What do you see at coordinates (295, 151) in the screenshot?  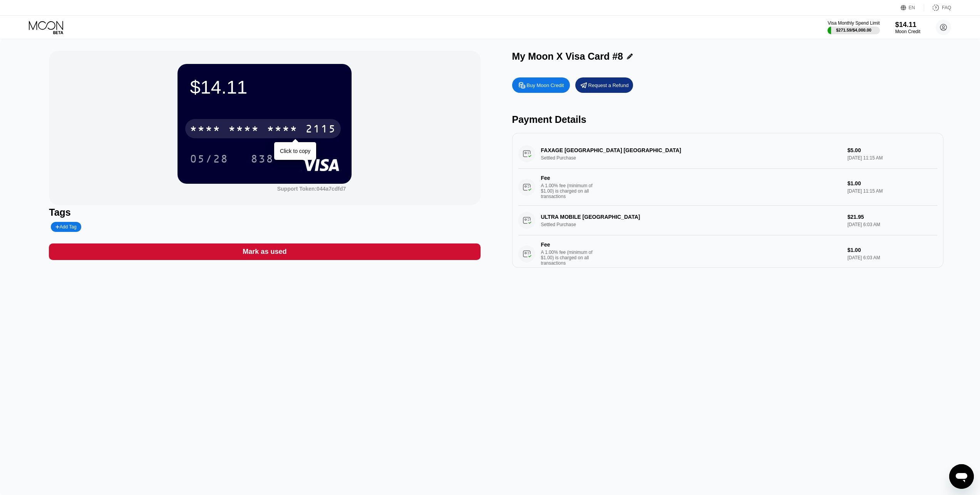 I see `div: Click to copy` at bounding box center [295, 151].